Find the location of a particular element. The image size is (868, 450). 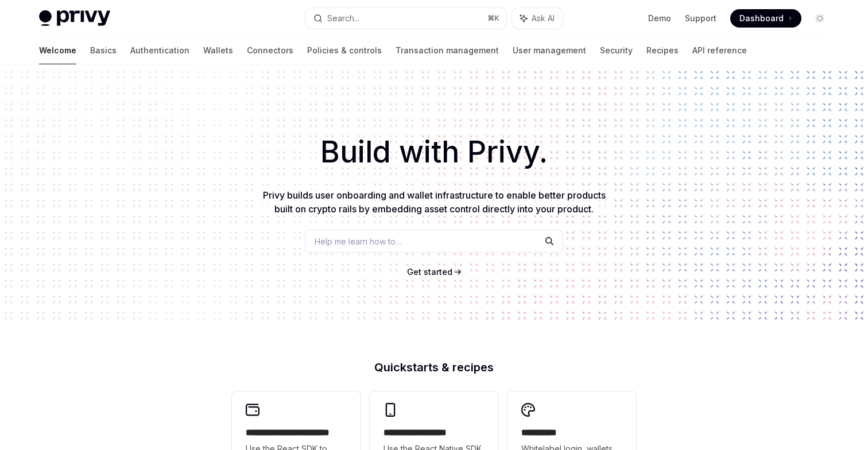

a: Wallets is located at coordinates (218, 50).